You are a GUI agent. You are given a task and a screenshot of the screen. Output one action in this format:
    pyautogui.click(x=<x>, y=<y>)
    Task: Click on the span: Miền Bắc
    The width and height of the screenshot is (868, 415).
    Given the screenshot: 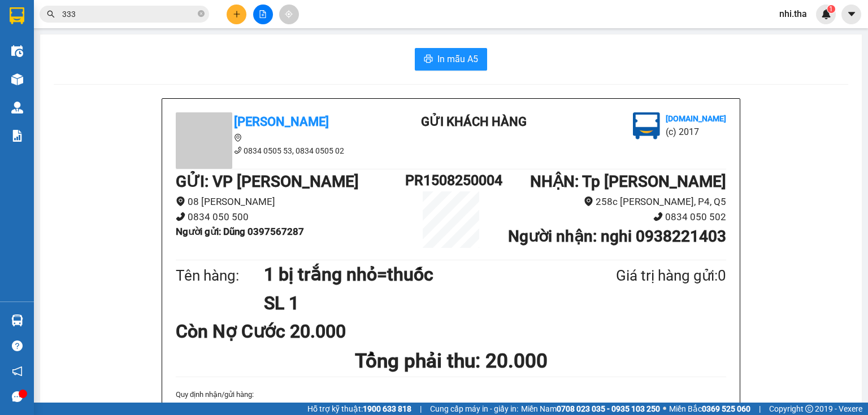 What is the action you would take?
    pyautogui.click(x=710, y=409)
    